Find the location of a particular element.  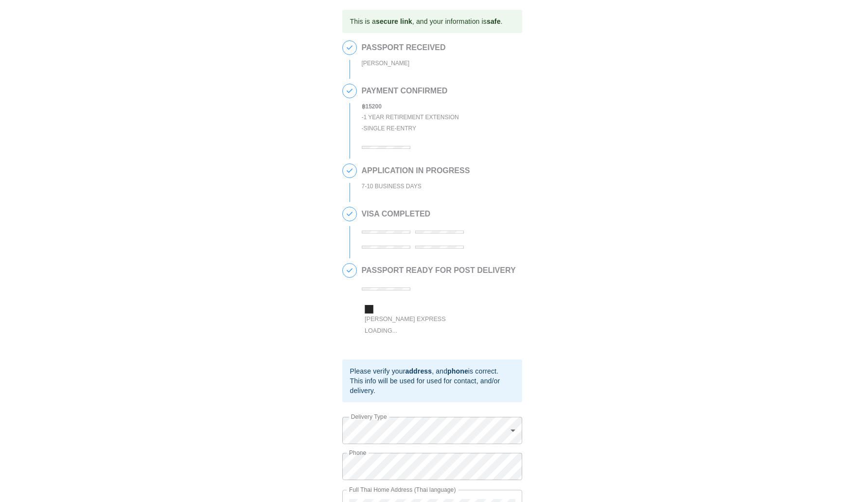

span: 4 is located at coordinates (350, 214).